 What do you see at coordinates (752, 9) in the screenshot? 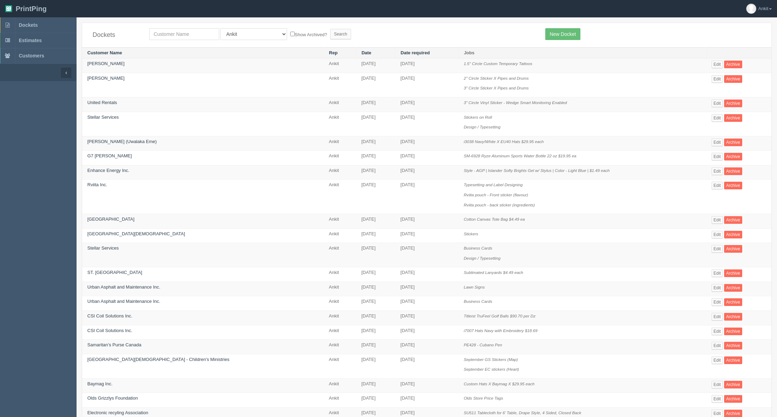
I see `img: avatar_default-7531ab5dedf162e01f1e0bb0964e6a185e93c5c22dfe317fb01d7f8cd2b1632c.jpg` at bounding box center [752, 9].